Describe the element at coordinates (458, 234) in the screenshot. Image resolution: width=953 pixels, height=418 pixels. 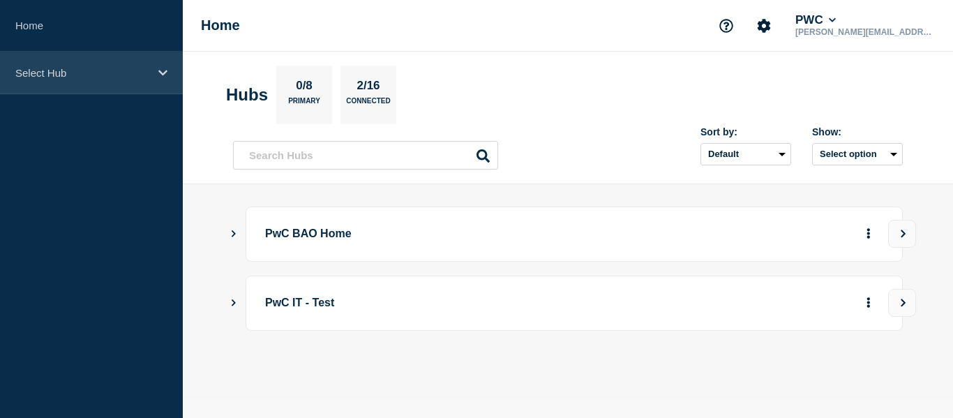
I see `p: PwC BAO Home` at that location.